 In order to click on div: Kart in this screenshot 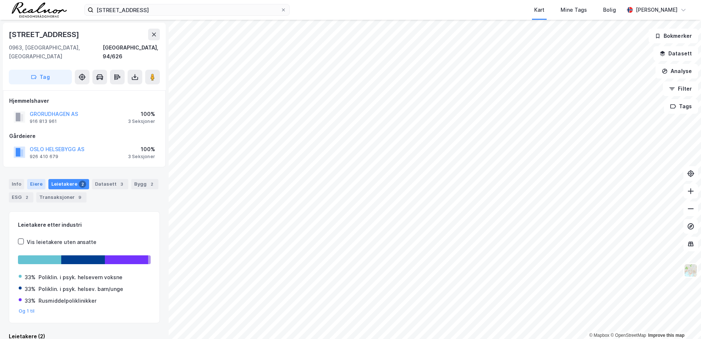, I will do `click(539, 10)`.